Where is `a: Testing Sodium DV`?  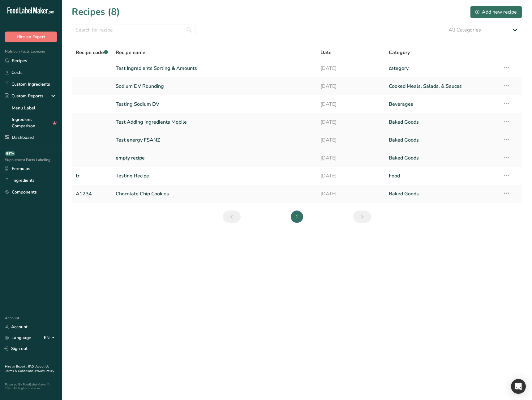
a: Testing Sodium DV is located at coordinates (214, 104).